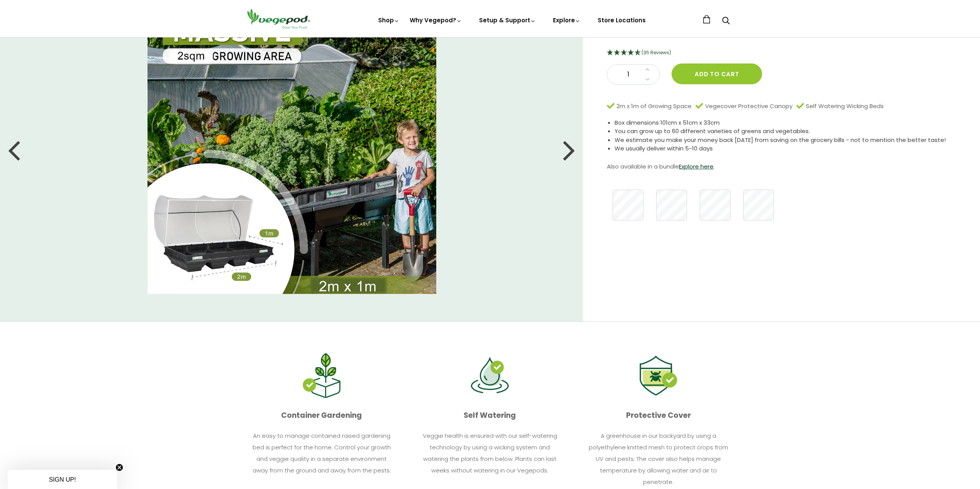 Image resolution: width=980 pixels, height=489 pixels. Describe the element at coordinates (389, 20) in the screenshot. I see `a: Shop` at that location.